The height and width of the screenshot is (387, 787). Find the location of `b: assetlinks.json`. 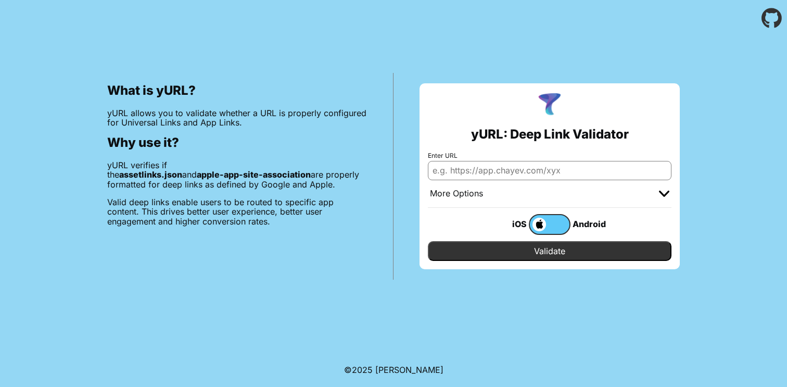

b: assetlinks.json is located at coordinates (150, 174).